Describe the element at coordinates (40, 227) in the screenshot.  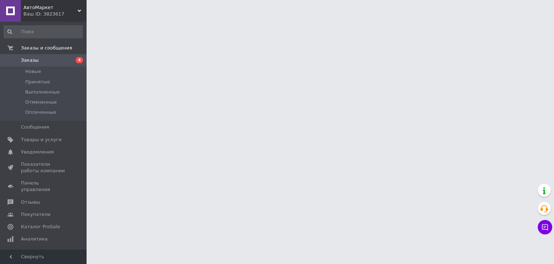
I see `span: Каталог ProSale` at that location.